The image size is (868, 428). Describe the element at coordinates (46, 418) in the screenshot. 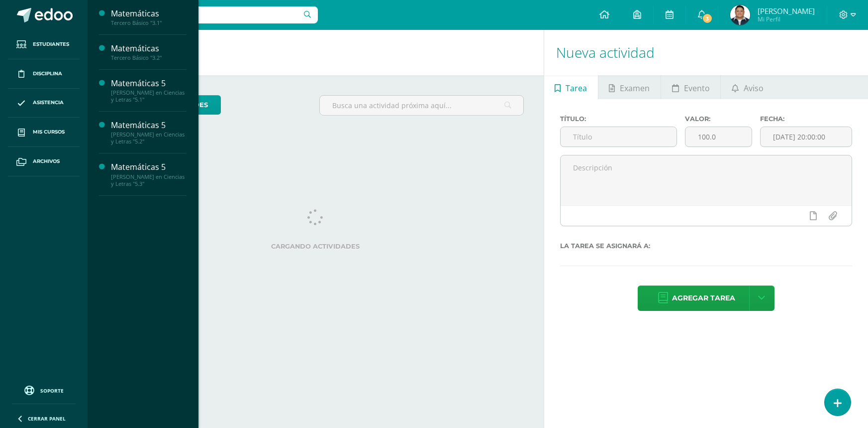

I see `span: Cerrar panel` at that location.